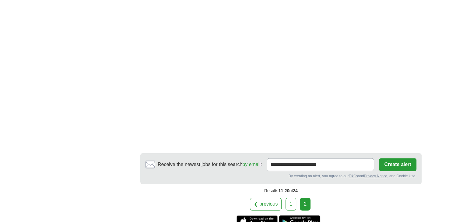  What do you see at coordinates (210, 165) in the screenshot?
I see `span: Receive the newest jobs for this search :` at bounding box center [210, 165].